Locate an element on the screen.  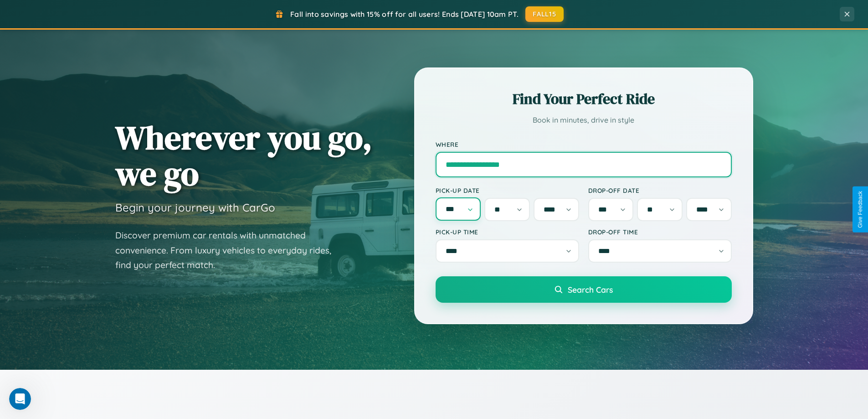
button: FALL15 is located at coordinates (544, 14).